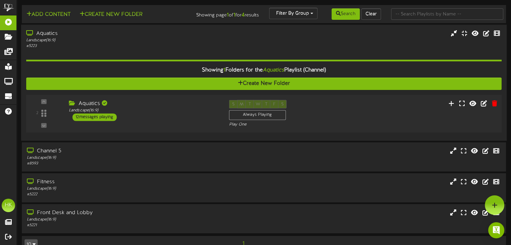  Describe the element at coordinates (273, 70) in the screenshot. I see `i: Aquatics` at that location.